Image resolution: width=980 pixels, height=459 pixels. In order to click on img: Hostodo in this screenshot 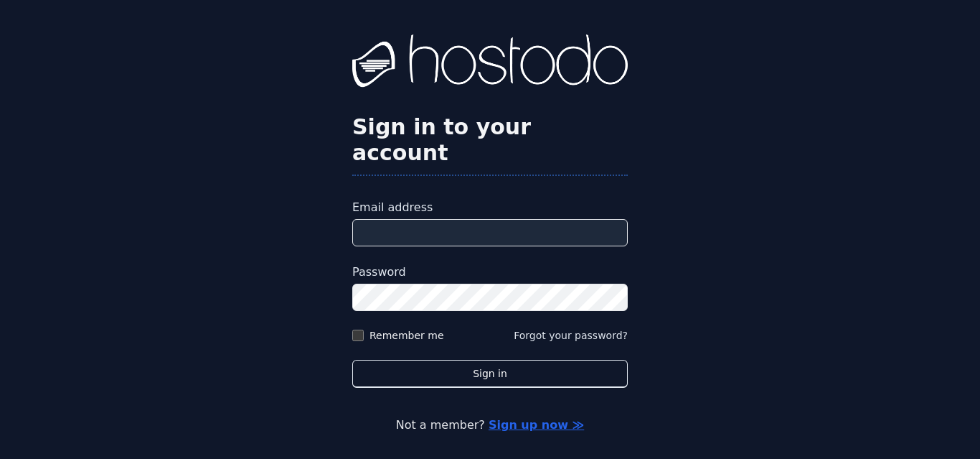, I will do `click(490, 63)`.